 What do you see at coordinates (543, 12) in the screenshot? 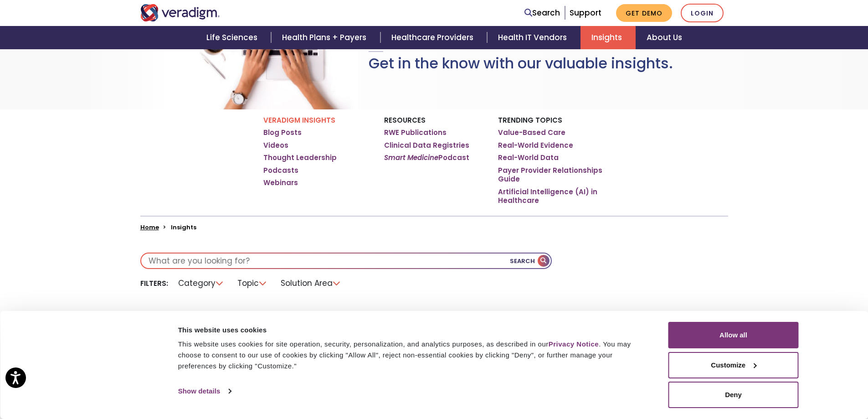
I see `a: Search` at bounding box center [543, 12].